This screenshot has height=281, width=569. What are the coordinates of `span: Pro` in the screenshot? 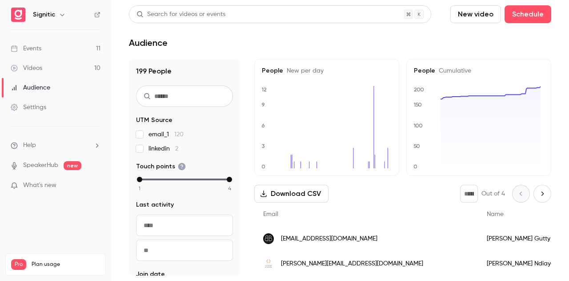 It's located at (19, 264).